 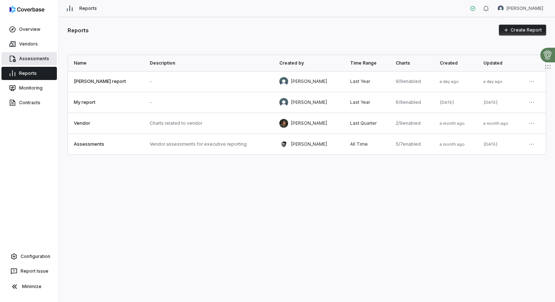 I want to click on a: Assessments, so click(x=29, y=59).